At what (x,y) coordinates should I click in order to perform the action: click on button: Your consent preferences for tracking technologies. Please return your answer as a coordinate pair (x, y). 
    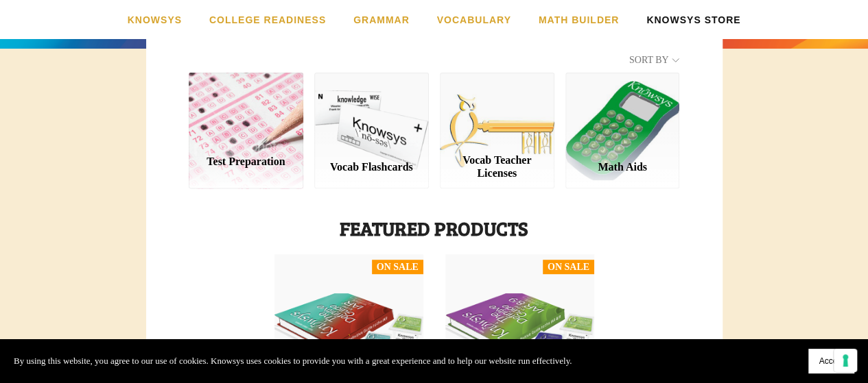
    Looking at the image, I should click on (845, 361).